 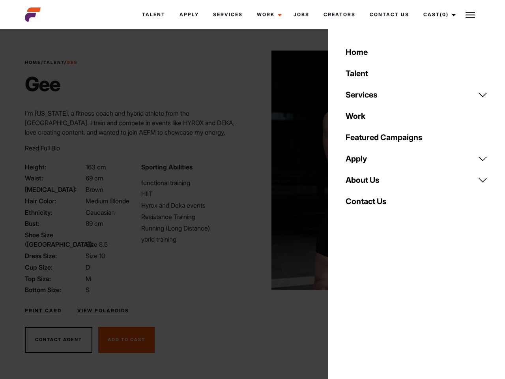 I want to click on li: functional training, so click(x=195, y=183).